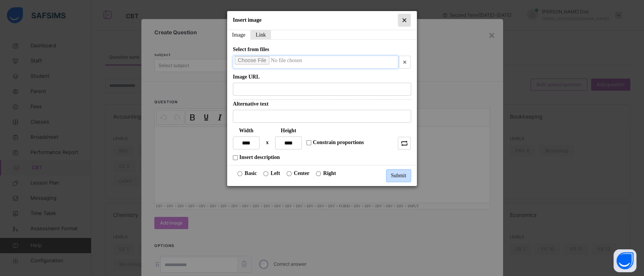  Describe the element at coordinates (239, 35) in the screenshot. I see `button: Image` at that location.